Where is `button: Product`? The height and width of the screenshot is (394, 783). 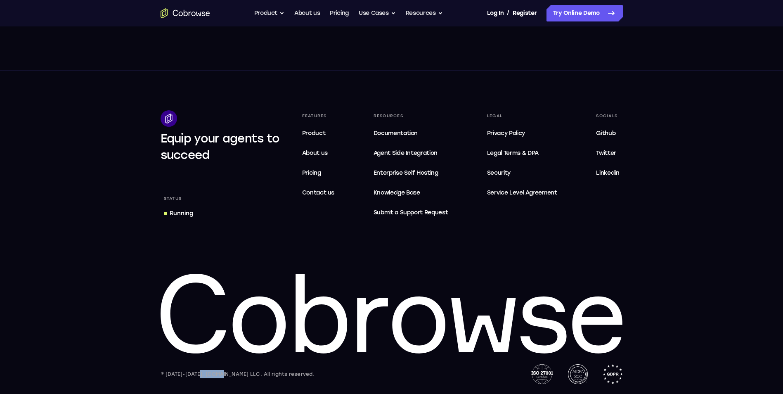
button: Product is located at coordinates (269, 13).